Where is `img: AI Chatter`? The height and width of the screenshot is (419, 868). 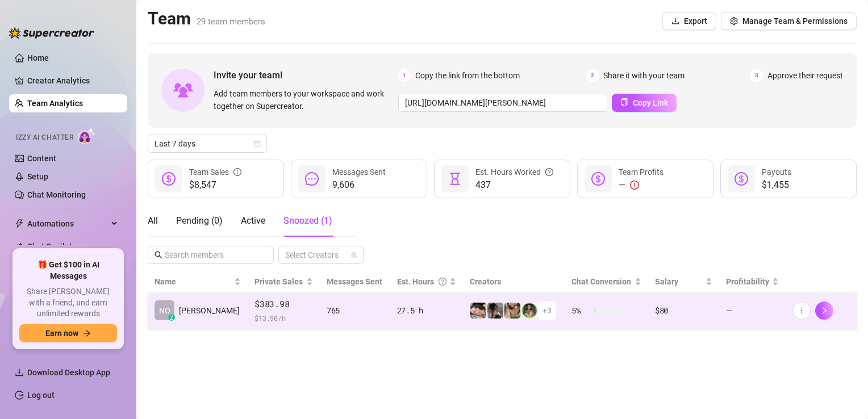
img: AI Chatter is located at coordinates (86, 136).